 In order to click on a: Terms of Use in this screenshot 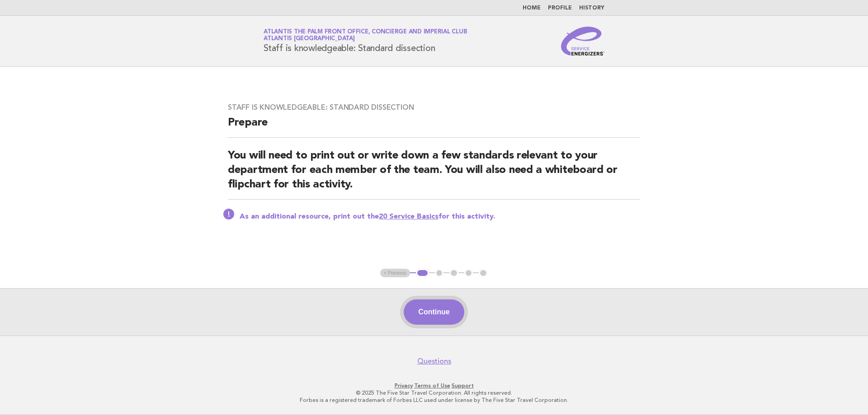, I will do `click(432, 386)`.